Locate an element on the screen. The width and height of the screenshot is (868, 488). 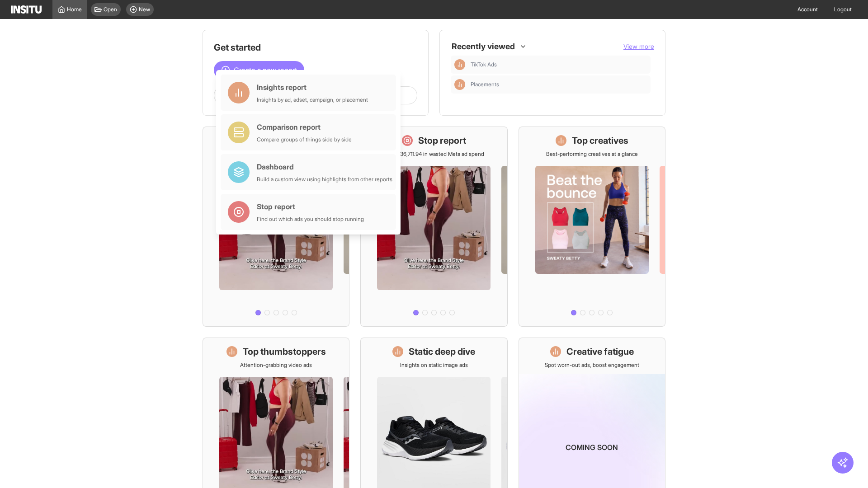
div: Dashboard is located at coordinates (325, 167).